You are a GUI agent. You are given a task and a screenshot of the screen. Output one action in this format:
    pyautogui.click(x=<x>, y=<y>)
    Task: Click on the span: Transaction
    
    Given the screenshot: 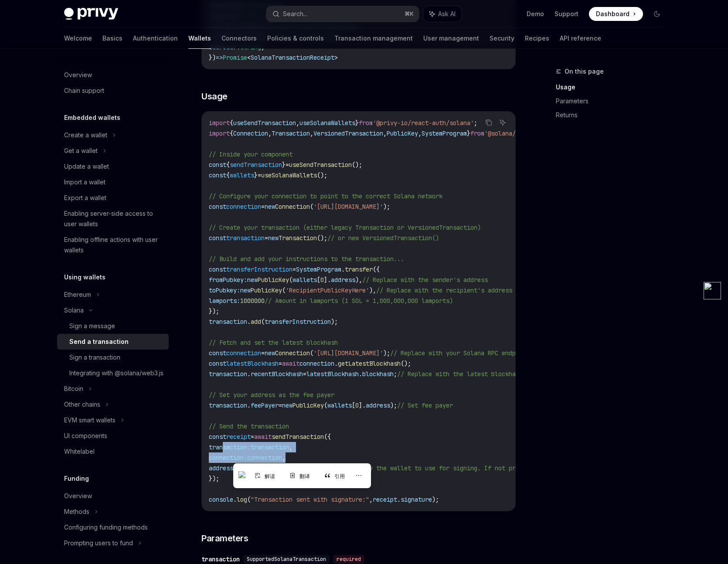 What is the action you would take?
    pyautogui.click(x=298, y=238)
    